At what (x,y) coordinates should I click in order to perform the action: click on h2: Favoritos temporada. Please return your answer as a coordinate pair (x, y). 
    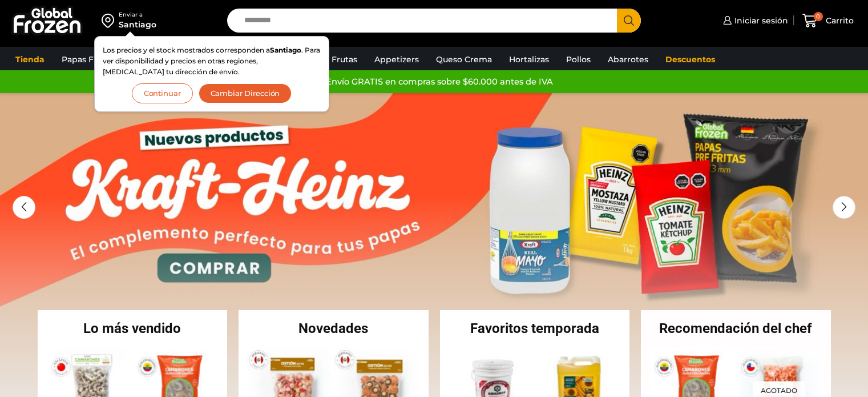
    Looking at the image, I should click on (534, 329).